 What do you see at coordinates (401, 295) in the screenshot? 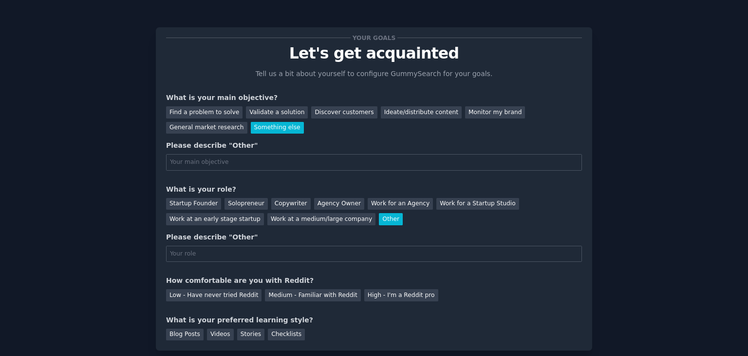
I see `div: High - I'm a Reddit pro` at bounding box center [401, 295].